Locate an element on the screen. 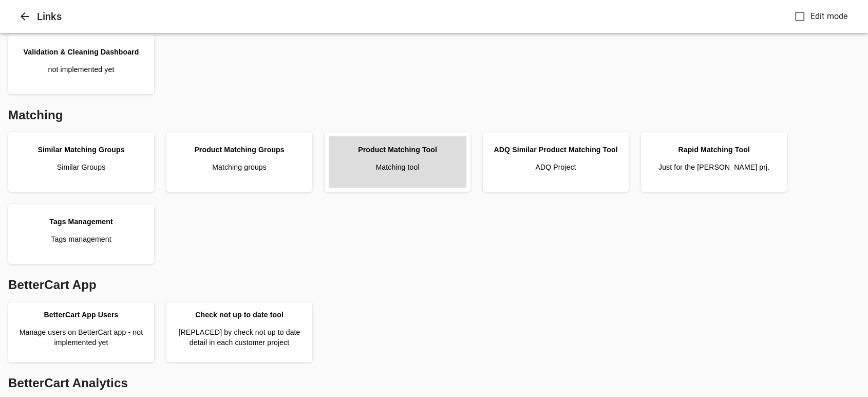 This screenshot has width=868, height=397. a: Similar Matching GroupsSimilar Groups is located at coordinates (81, 162).